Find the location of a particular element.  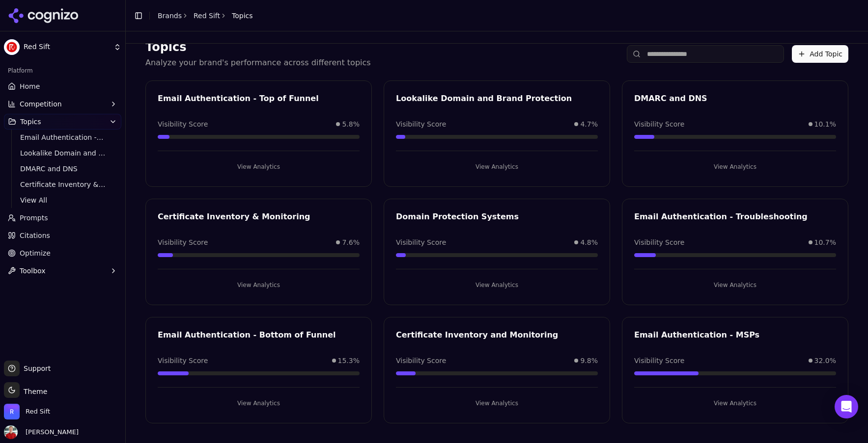

span: 9.8% is located at coordinates (589, 361).